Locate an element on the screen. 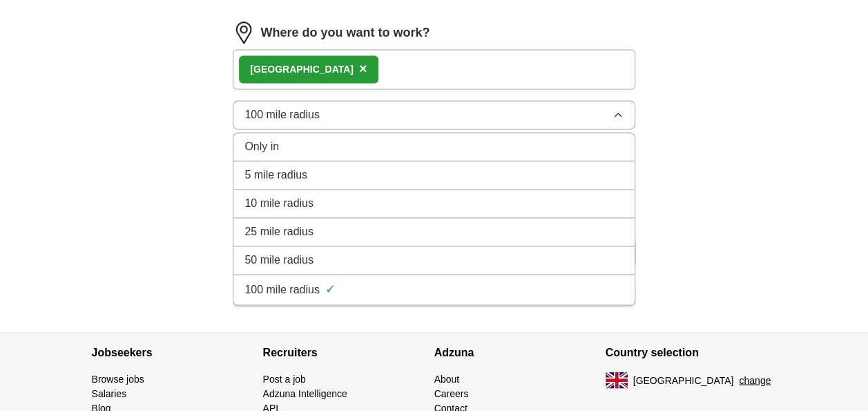  a: Careers is located at coordinates (452, 393).